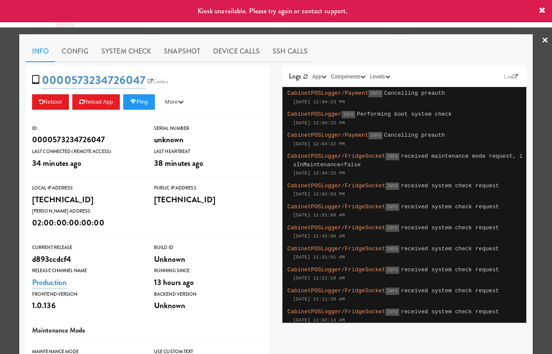 The image size is (552, 354). What do you see at coordinates (404, 114) in the screenshot?
I see `span: Performing boot system check` at bounding box center [404, 114].